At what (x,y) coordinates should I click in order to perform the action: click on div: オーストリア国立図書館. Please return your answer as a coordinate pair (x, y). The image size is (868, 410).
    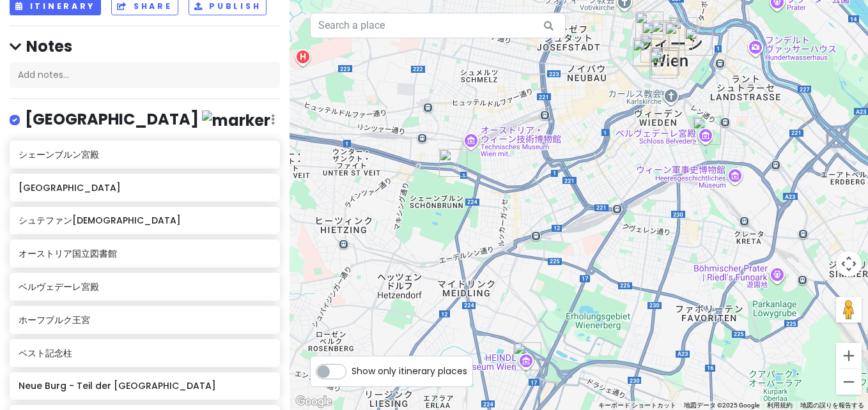
    Looking at the image, I should click on (655, 49).